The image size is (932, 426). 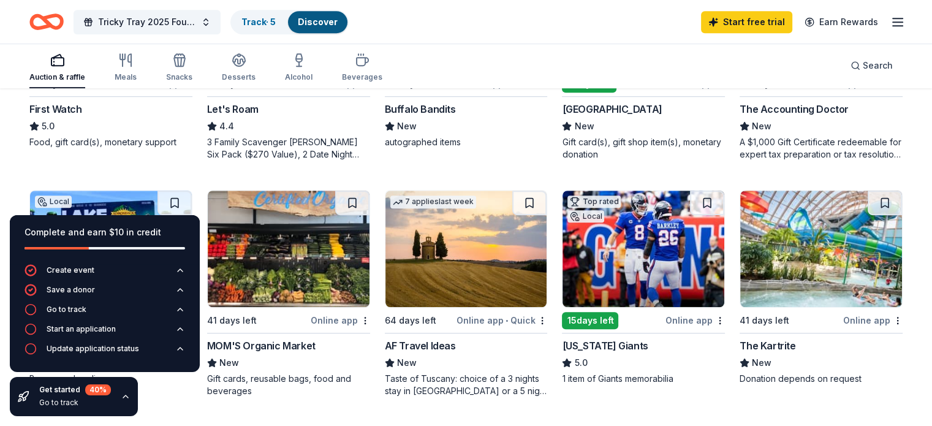 I want to click on div: Gift card(s), gift shop item(s), monetary donation, so click(x=643, y=148).